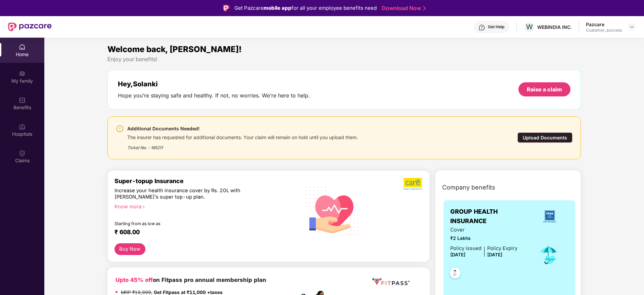  Describe the element at coordinates (502, 248) in the screenshot. I see `div: Policy Expiry` at that location.